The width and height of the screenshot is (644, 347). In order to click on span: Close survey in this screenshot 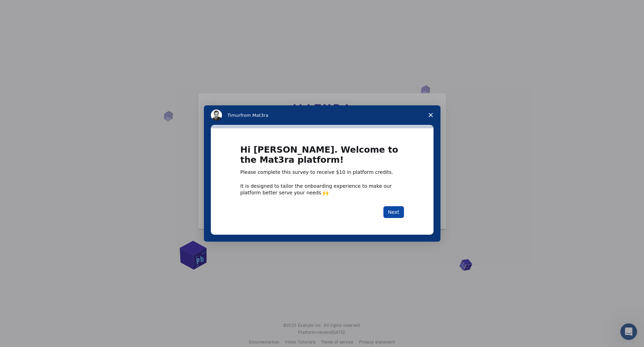, I will do `click(431, 115)`.